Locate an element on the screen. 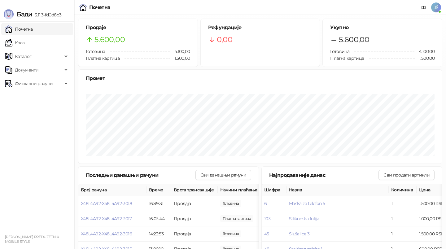 The width and height of the screenshot is (446, 249). span: 0,00 is located at coordinates (224, 40).